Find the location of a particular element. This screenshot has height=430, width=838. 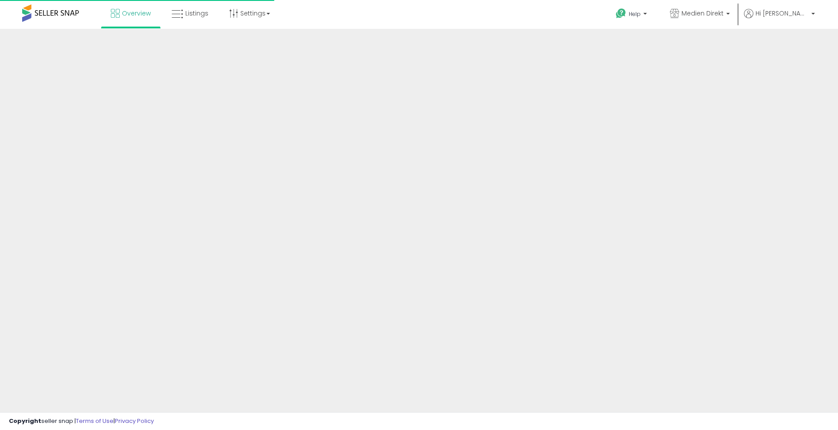

span: Help is located at coordinates (635, 14).